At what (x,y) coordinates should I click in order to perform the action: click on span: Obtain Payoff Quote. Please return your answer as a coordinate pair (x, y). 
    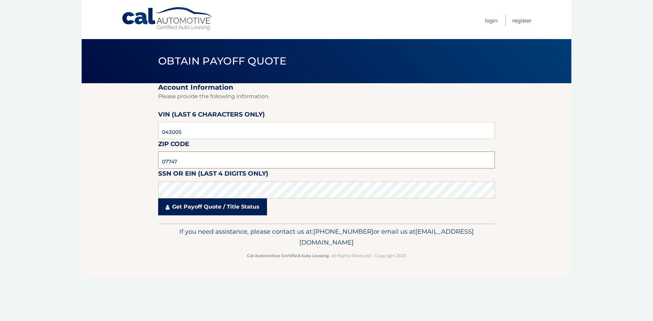
    Looking at the image, I should click on (222, 61).